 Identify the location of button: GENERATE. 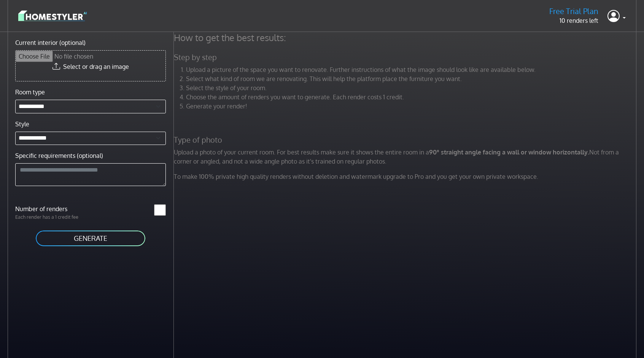
(91, 238).